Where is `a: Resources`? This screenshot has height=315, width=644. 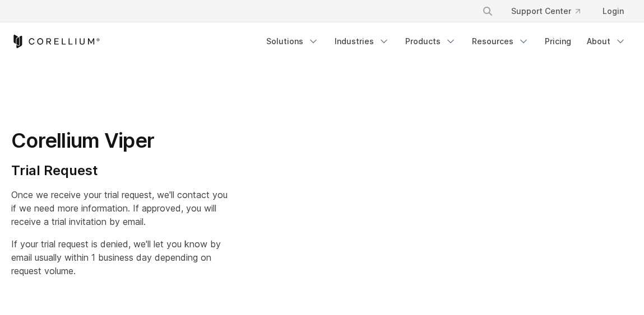
a: Resources is located at coordinates (500, 41).